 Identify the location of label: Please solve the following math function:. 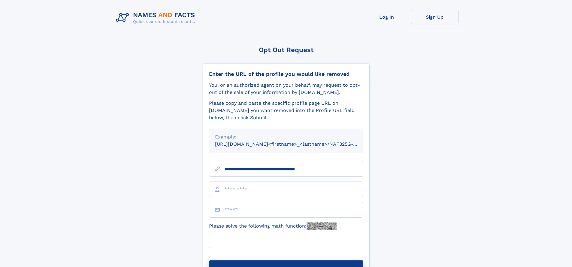
(273, 226).